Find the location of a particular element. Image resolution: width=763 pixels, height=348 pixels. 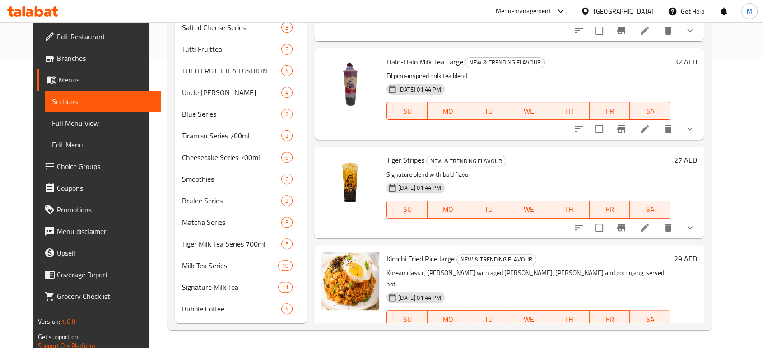

a: Upsell is located at coordinates (99, 253).